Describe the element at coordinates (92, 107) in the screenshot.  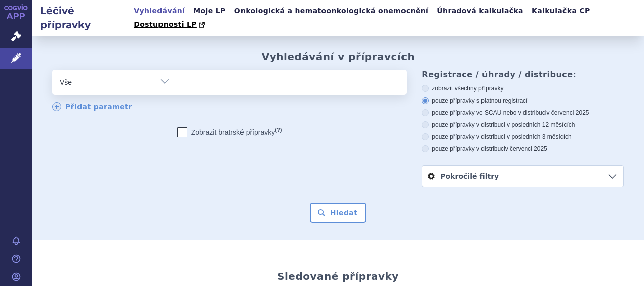
I see `a: Přidat parametr` at that location.